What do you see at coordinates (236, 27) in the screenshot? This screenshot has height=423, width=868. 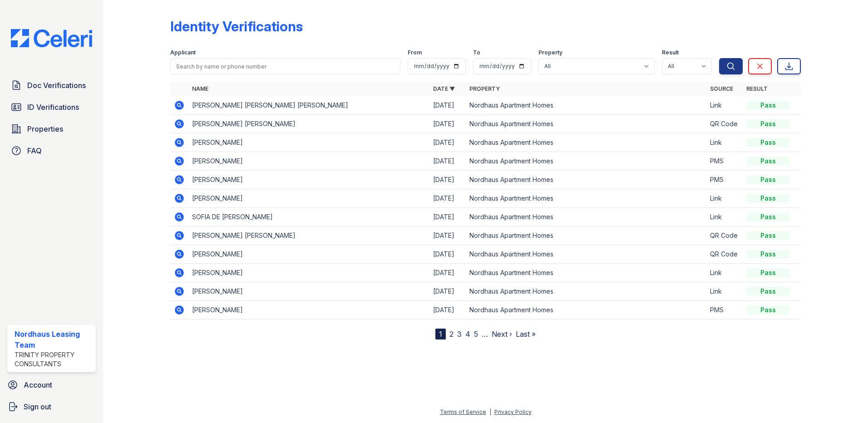 I see `div: Identity Verifications` at bounding box center [236, 27].